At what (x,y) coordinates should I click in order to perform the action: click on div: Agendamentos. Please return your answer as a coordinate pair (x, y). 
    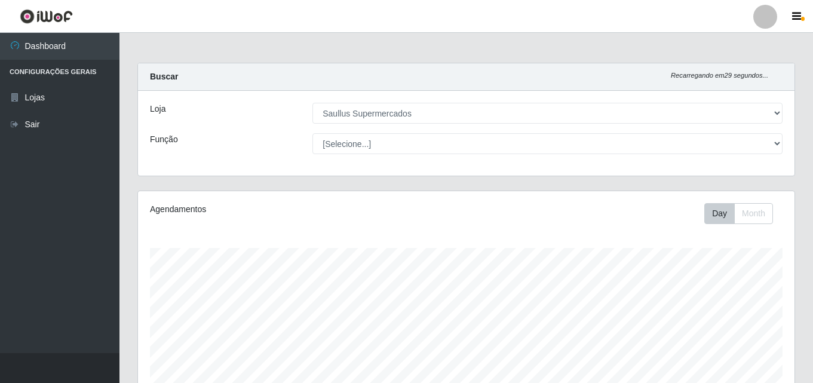
    Looking at the image, I should click on (276, 209).